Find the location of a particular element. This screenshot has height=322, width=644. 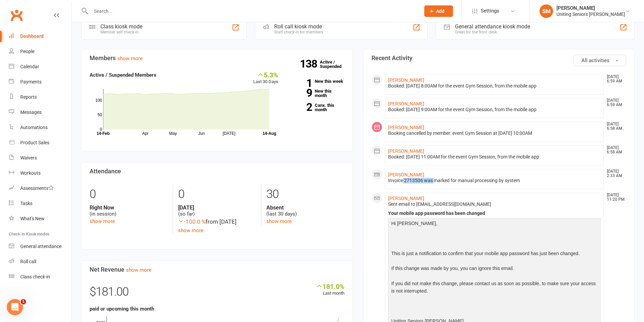

a: General attendance kiosk mode is located at coordinates (40, 247).